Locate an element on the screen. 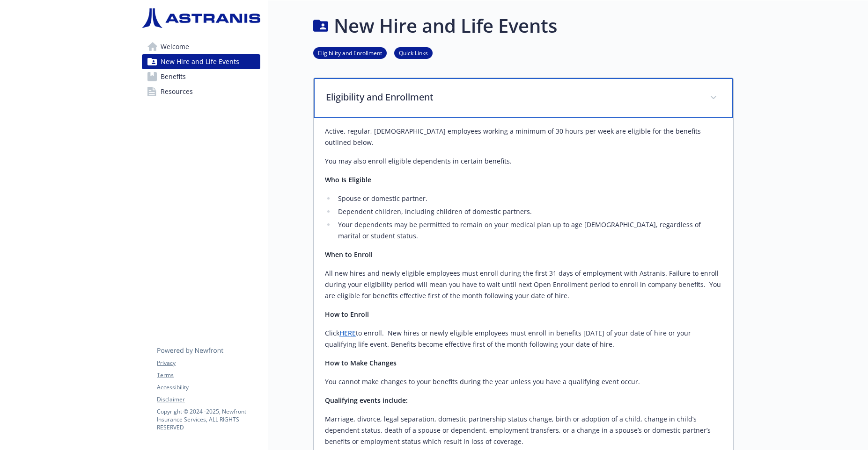  a: New Hire and Life Events is located at coordinates (200, 62).